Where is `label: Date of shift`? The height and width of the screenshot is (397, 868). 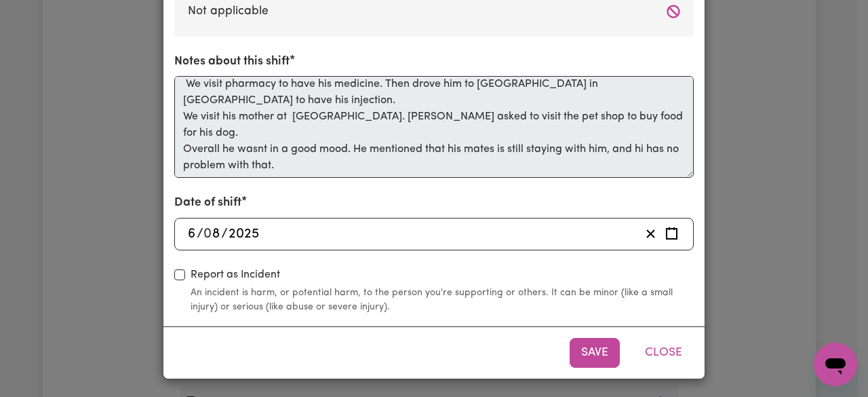
label: Date of shift is located at coordinates (208, 203).